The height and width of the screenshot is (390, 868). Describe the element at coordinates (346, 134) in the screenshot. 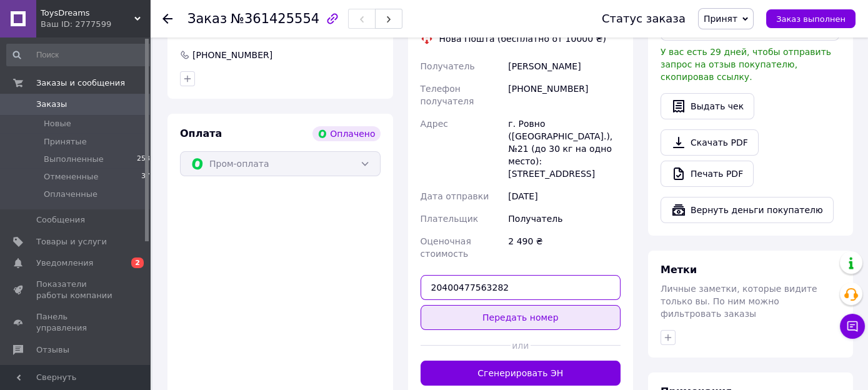

I see `div: Оплачено` at that location.